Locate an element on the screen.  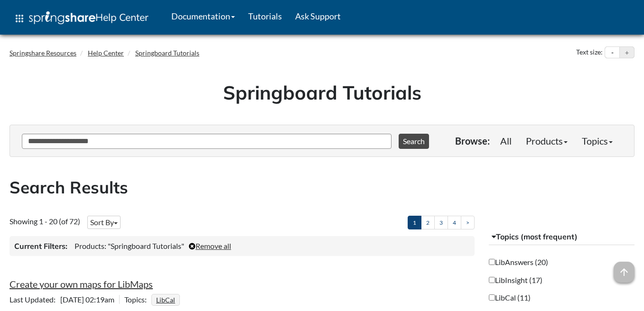
a: Create your own maps for LibMaps is located at coordinates (81, 284).